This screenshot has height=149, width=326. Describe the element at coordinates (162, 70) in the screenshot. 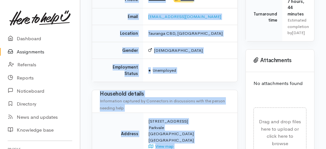

I see `span: Unemployed` at that location.